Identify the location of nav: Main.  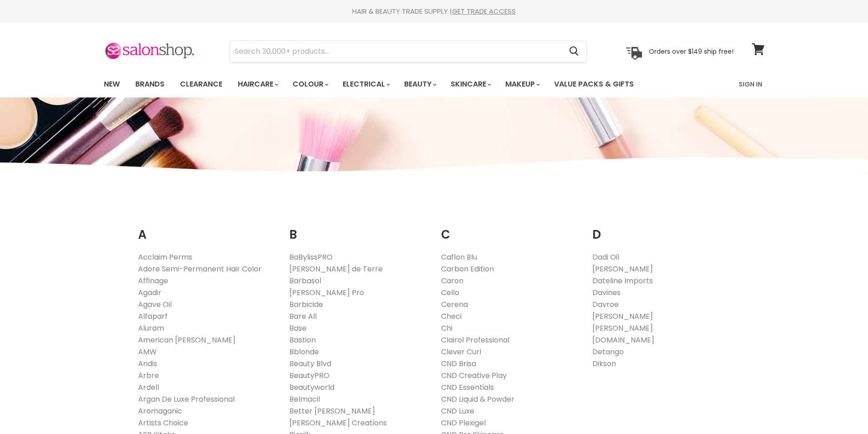
(434, 84).